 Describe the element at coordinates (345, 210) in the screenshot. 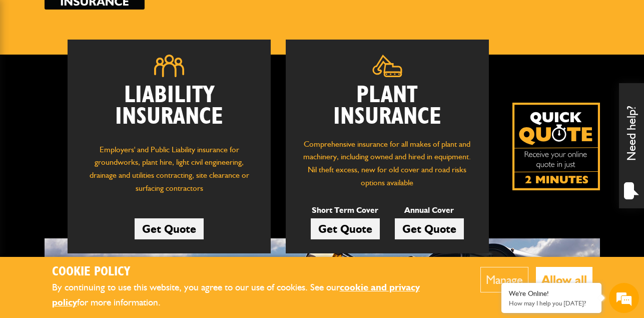

I see `p: Short Term Cover` at that location.